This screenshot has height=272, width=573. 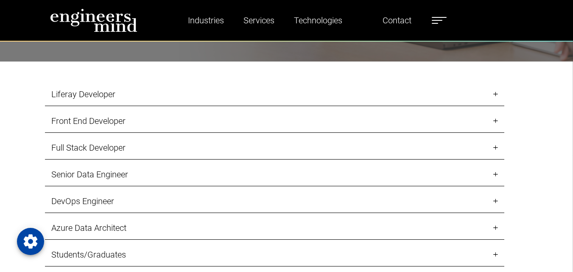 What do you see at coordinates (259, 20) in the screenshot?
I see `a: Services` at bounding box center [259, 20].